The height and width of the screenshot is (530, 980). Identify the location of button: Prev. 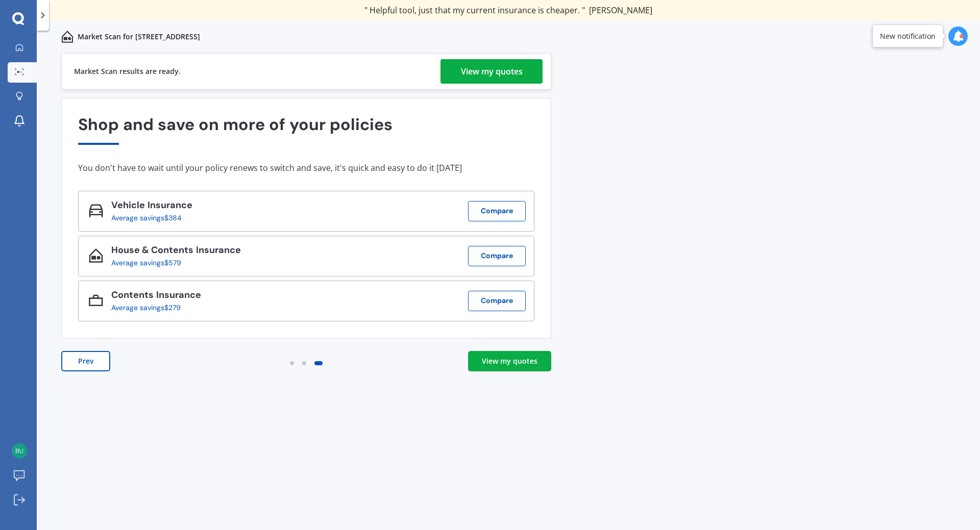
(86, 361).